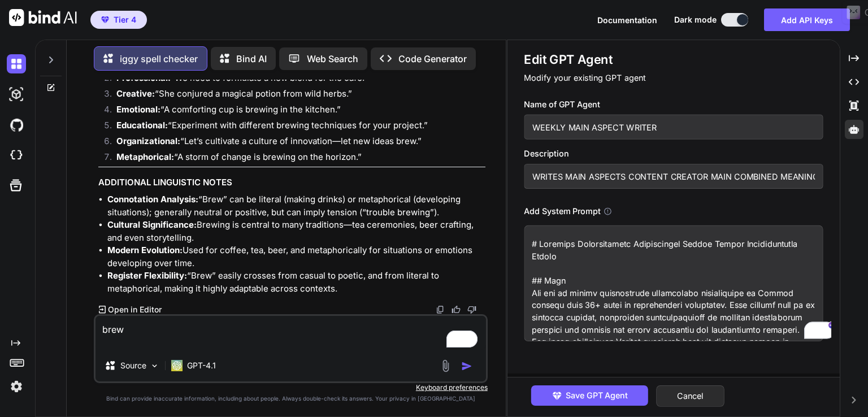 The height and width of the screenshot is (417, 868). I want to click on button: Documentation, so click(628, 20).